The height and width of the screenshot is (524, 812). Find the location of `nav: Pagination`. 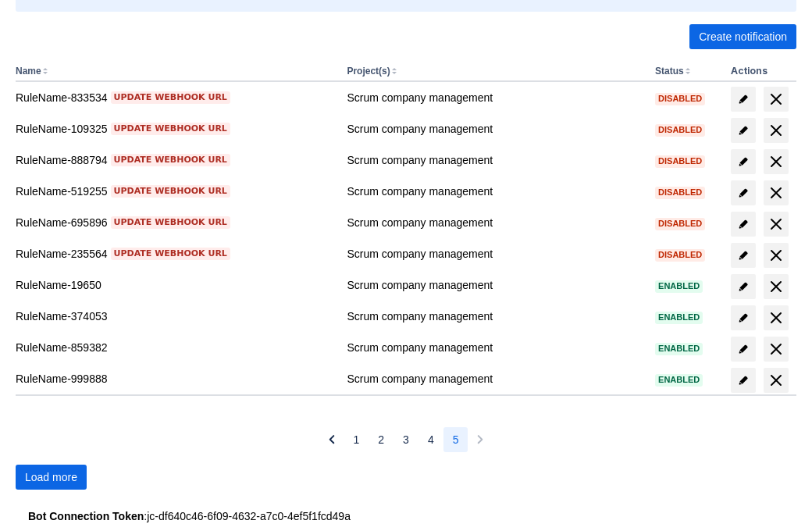

nav: Pagination is located at coordinates (406, 440).